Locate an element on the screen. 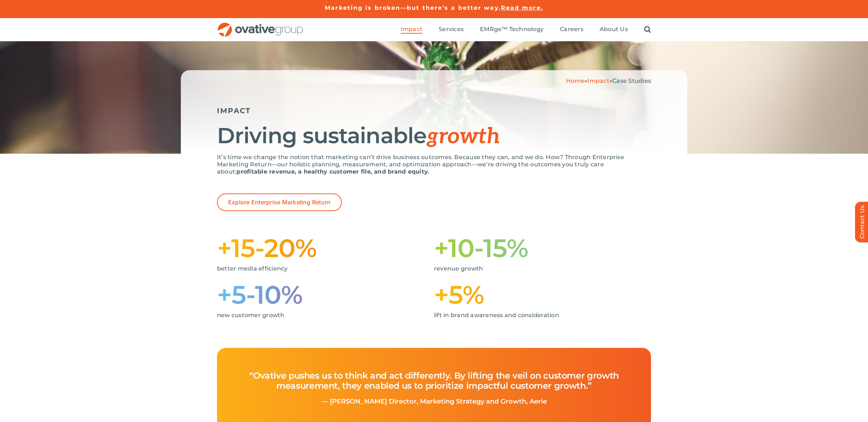 The image size is (868, 422). a: Home is located at coordinates (575, 81).